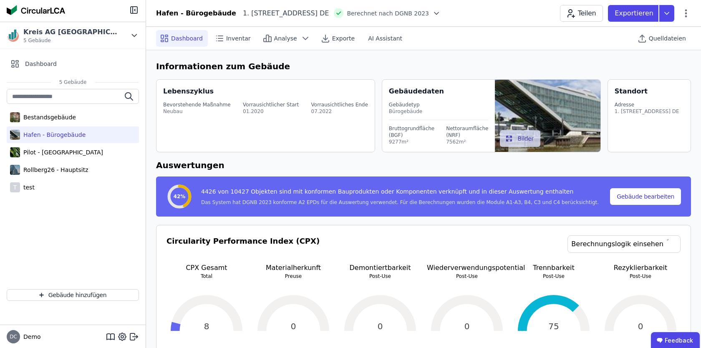  Describe the element at coordinates (197, 111) in the screenshot. I see `div: Neubau` at that location.